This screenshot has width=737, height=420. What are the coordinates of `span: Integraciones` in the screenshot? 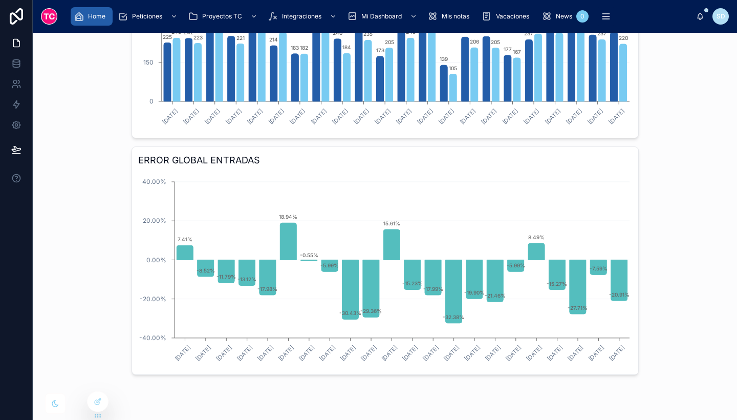 It's located at (301, 16).